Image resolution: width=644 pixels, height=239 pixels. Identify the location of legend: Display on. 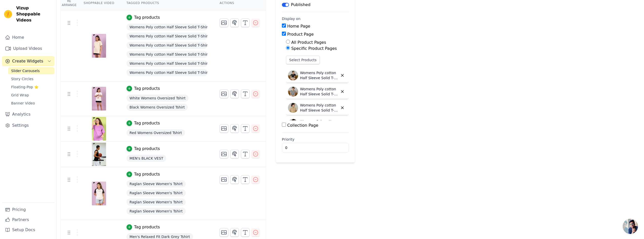
(291, 19).